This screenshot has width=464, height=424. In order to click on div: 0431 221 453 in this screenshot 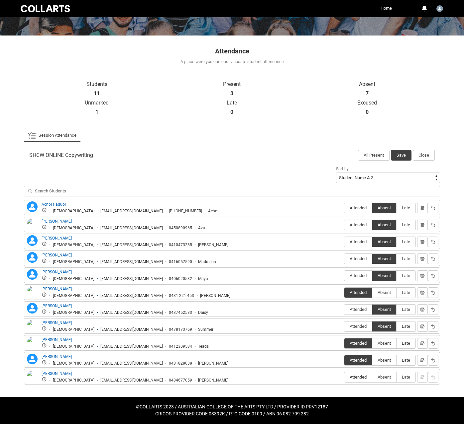, I will do `click(181, 296)`.